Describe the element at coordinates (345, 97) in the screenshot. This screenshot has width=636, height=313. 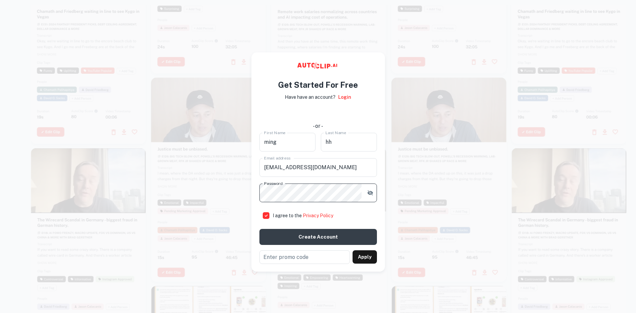
I see `a: Login` at that location.